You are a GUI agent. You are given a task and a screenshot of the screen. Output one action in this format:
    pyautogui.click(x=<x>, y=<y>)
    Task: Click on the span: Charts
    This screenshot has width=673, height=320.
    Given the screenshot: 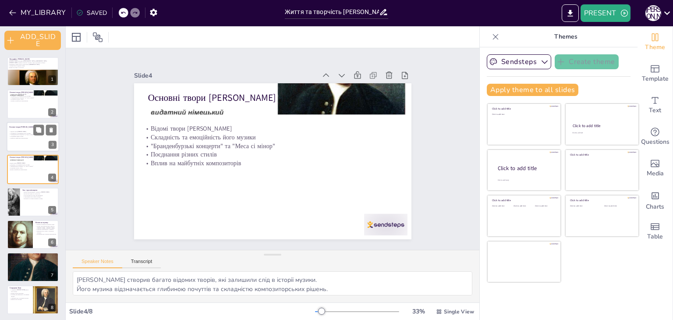 What is the action you would take?
    pyautogui.click(x=655, y=207)
    